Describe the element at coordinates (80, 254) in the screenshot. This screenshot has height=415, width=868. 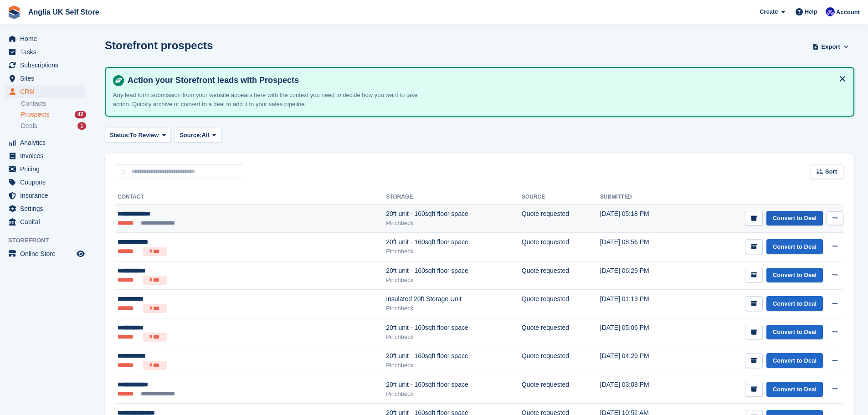
I see `a: Preview store` at that location.